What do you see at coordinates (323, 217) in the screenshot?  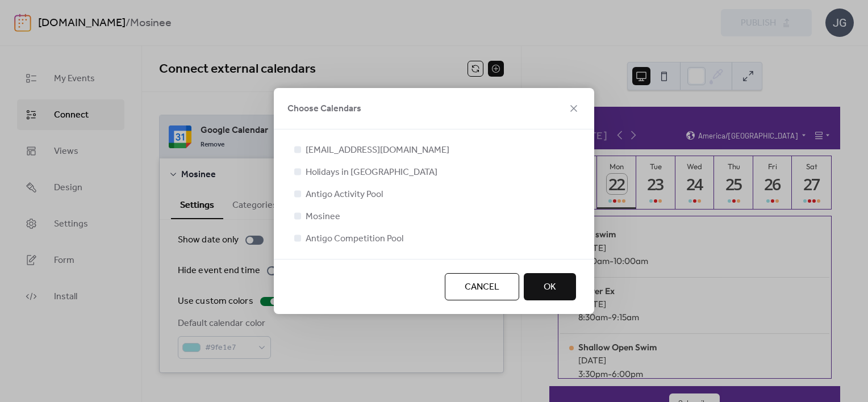 I see `span: Mosinee` at bounding box center [323, 217].